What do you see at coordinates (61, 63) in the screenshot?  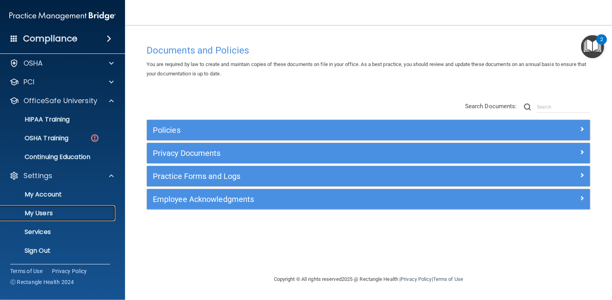 I see `a: OSHA` at bounding box center [61, 63].